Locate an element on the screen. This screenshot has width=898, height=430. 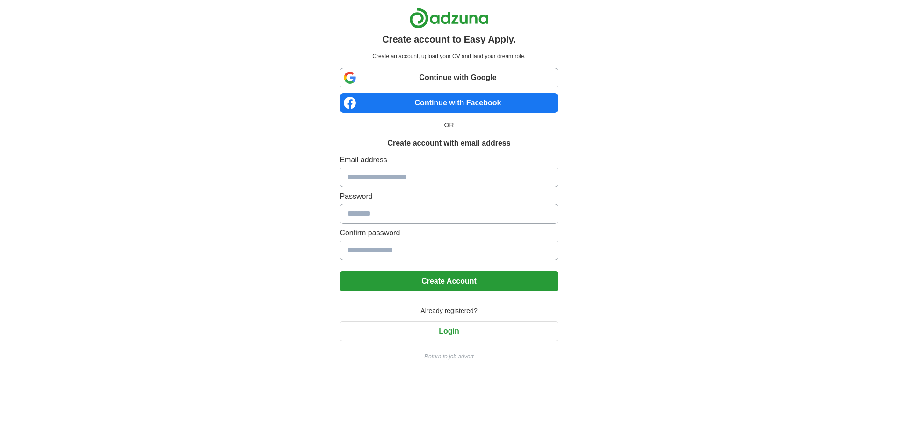
label: Password is located at coordinates (449, 196).